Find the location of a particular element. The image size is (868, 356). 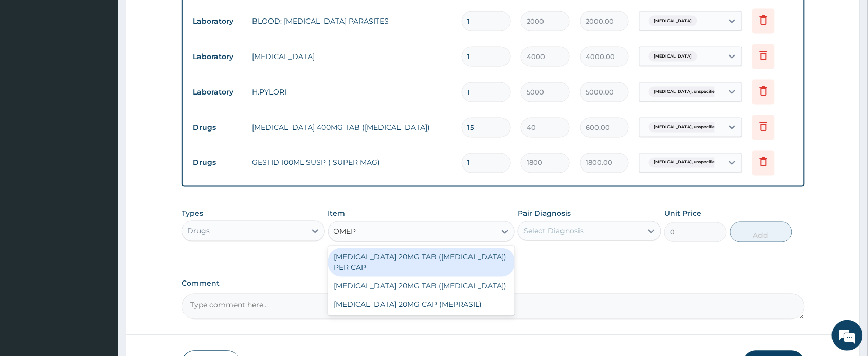

div: Select Diagnosis is located at coordinates (554, 231).